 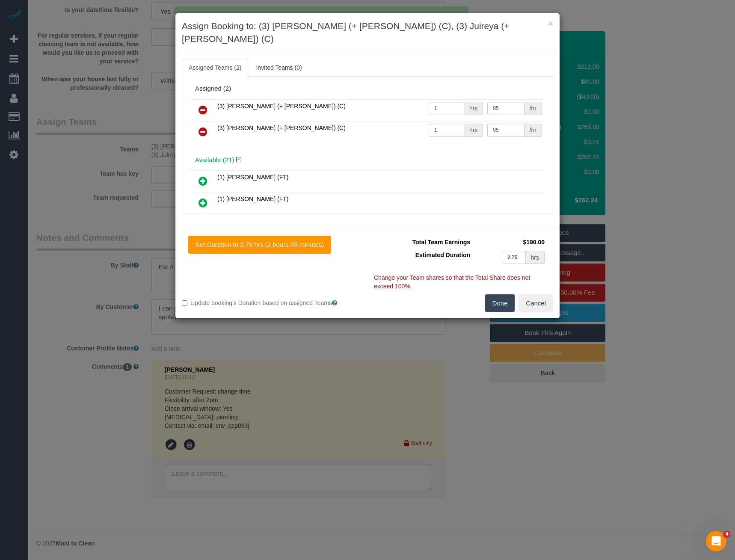 I want to click on button: Set Duration to 2.75 hrs (2 hours 45 minutes), so click(x=260, y=245).